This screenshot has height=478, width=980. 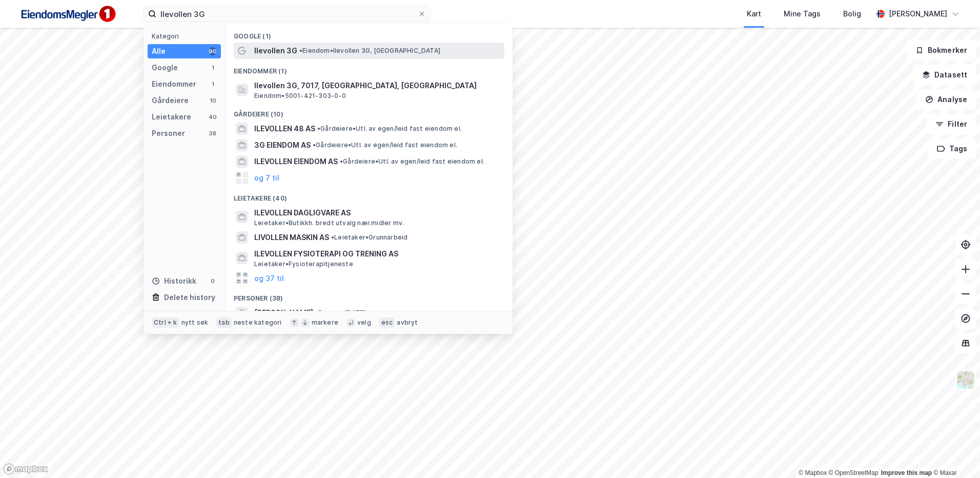 What do you see at coordinates (369, 112) in the screenshot?
I see `div: Gårdeiere (10)` at bounding box center [369, 112].